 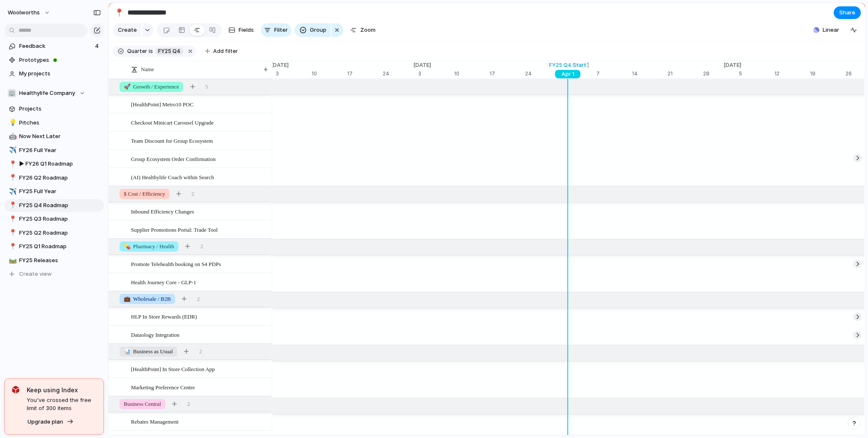 I want to click on span: Share, so click(x=847, y=13).